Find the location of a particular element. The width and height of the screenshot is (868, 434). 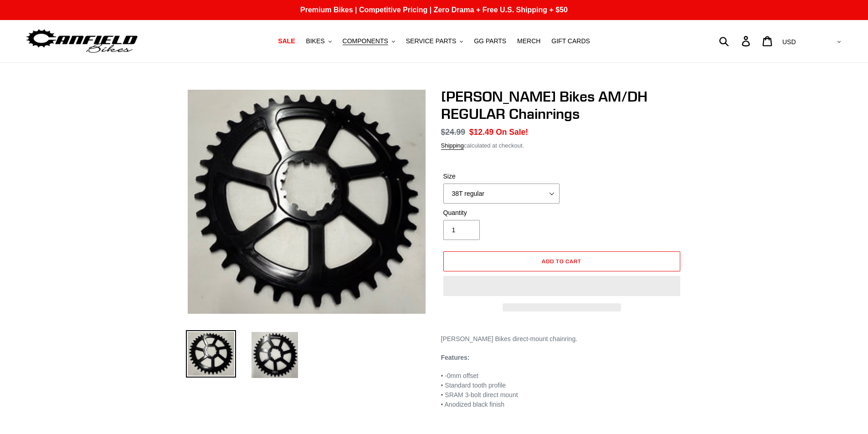

span: SALE is located at coordinates (286, 41).